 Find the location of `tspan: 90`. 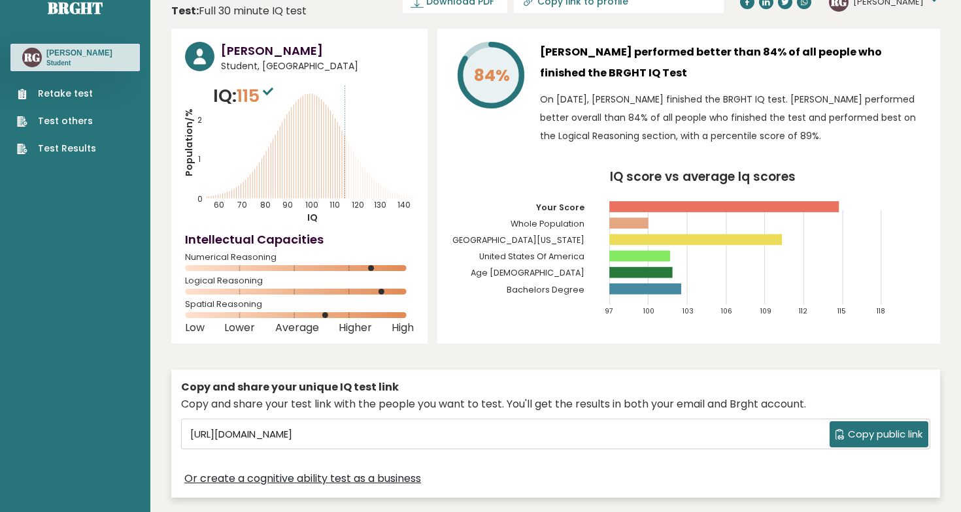

tspan: 90 is located at coordinates (288, 205).